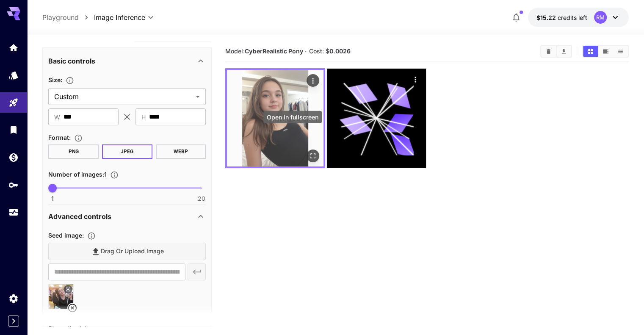  I want to click on b: CyberRealistic Pony, so click(274, 51).